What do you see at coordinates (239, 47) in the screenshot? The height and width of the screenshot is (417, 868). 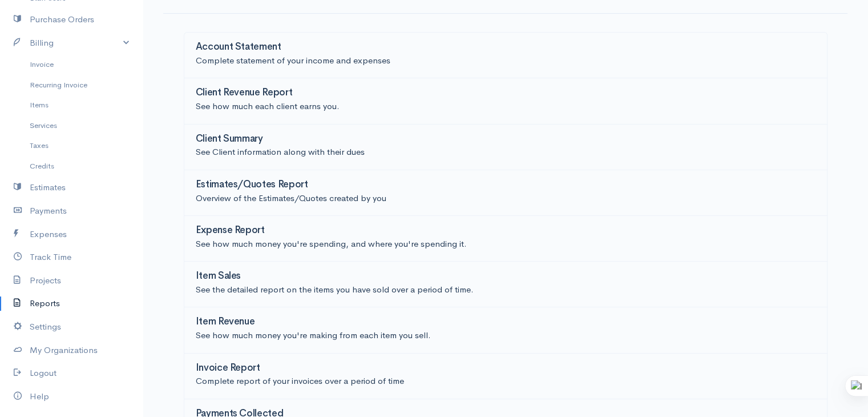 I see `h3: Account Statement` at bounding box center [239, 47].